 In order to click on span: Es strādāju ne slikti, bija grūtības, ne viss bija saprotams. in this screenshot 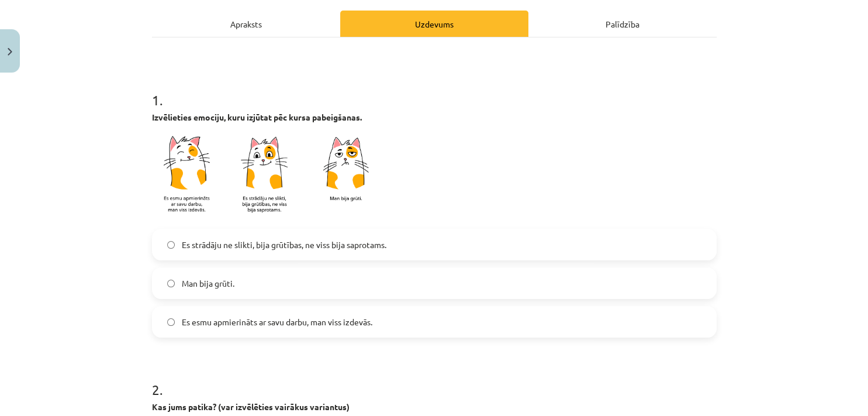, I will do `click(284, 245)`.